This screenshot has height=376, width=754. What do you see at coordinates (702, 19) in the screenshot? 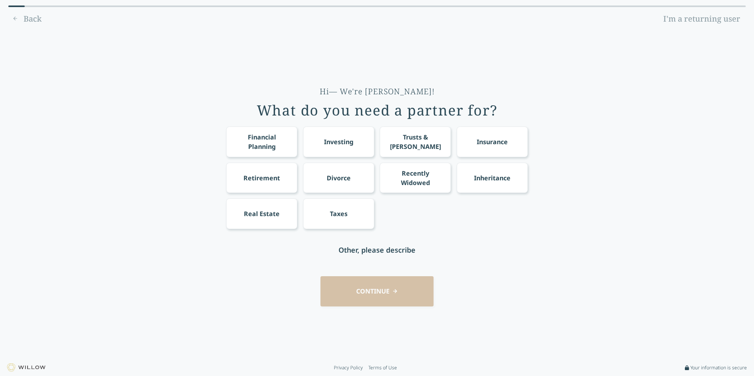
I see `a: I'm a returning user` at bounding box center [702, 19].